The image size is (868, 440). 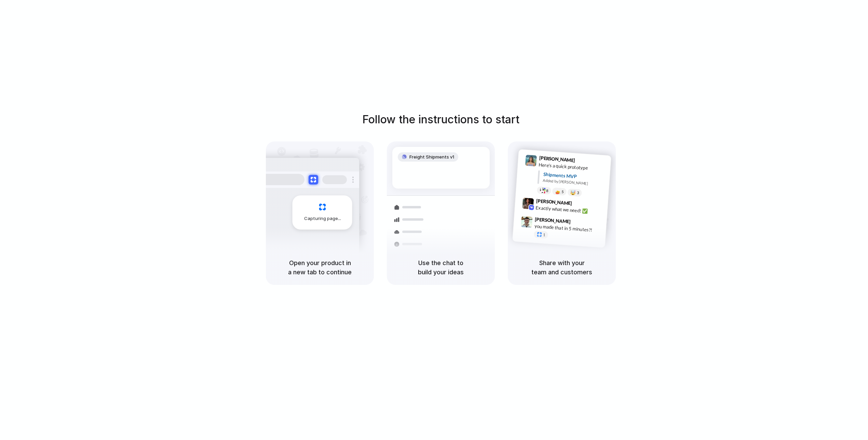 I want to click on span: Freight Shipments v1, so click(x=432, y=157).